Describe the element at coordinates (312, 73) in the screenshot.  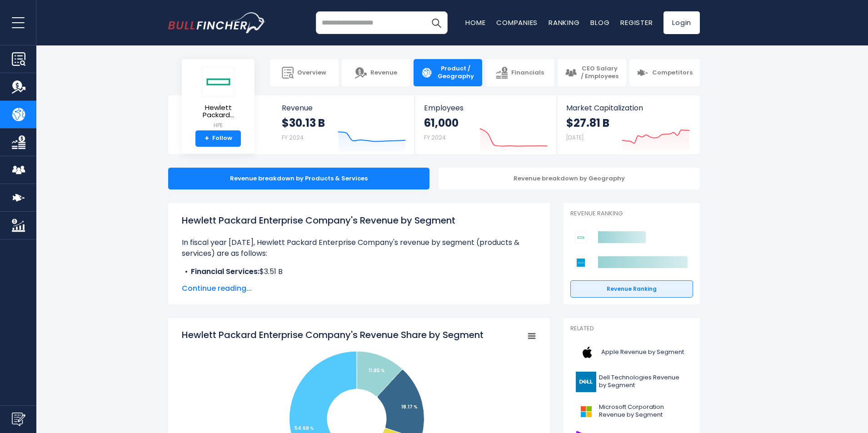
I see `span: Overview` at that location.